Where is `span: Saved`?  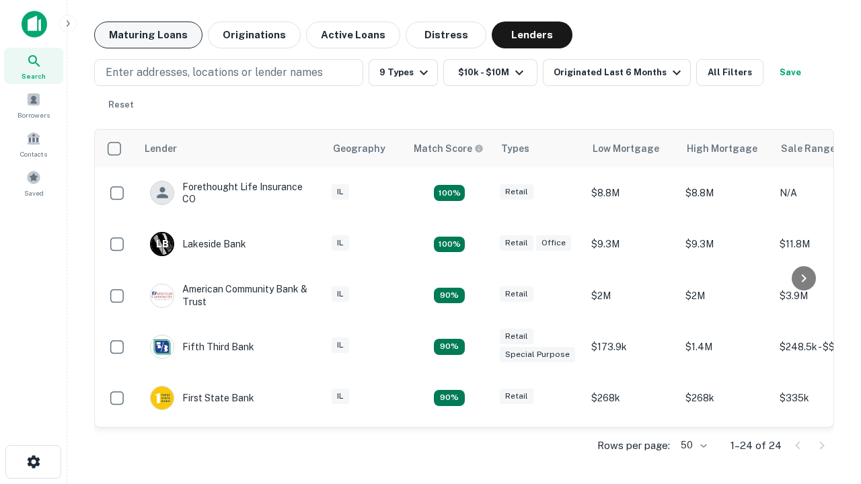
span: Saved is located at coordinates (34, 193).